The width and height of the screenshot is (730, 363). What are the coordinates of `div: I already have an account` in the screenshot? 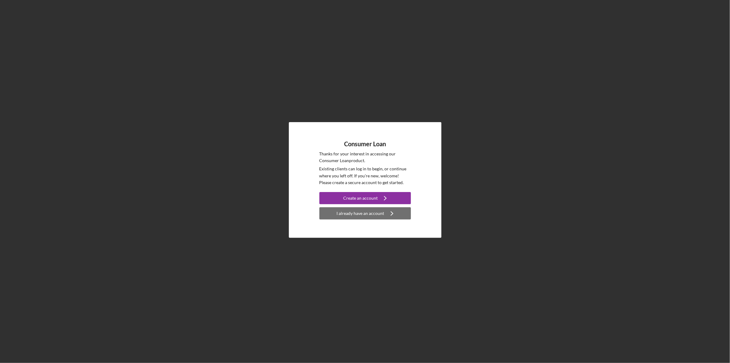 It's located at (361, 213).